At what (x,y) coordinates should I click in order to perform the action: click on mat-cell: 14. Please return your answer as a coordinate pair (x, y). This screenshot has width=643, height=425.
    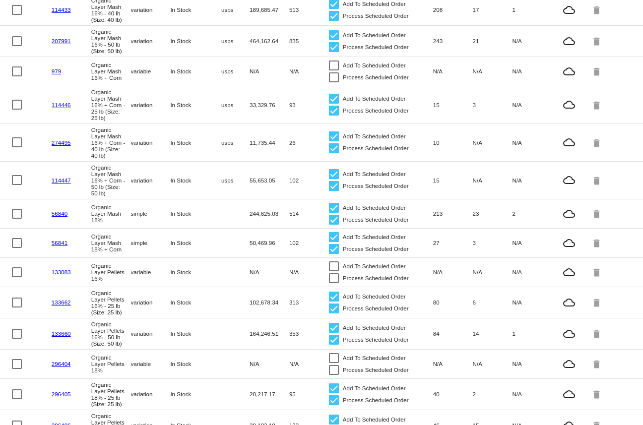
    Looking at the image, I should click on (493, 333).